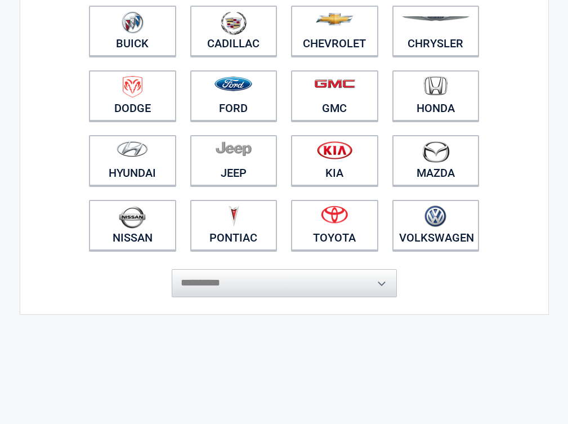  What do you see at coordinates (132, 23) in the screenshot?
I see `img: buick` at bounding box center [132, 23].